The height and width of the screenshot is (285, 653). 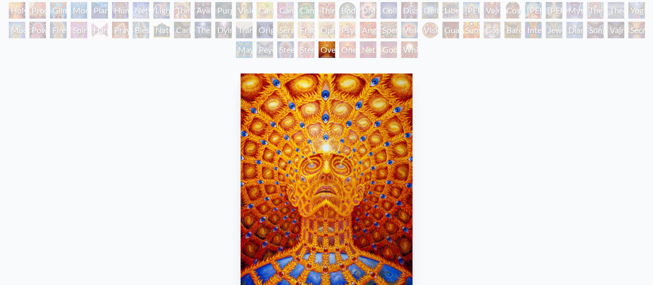 I want to click on div: One, so click(x=348, y=50).